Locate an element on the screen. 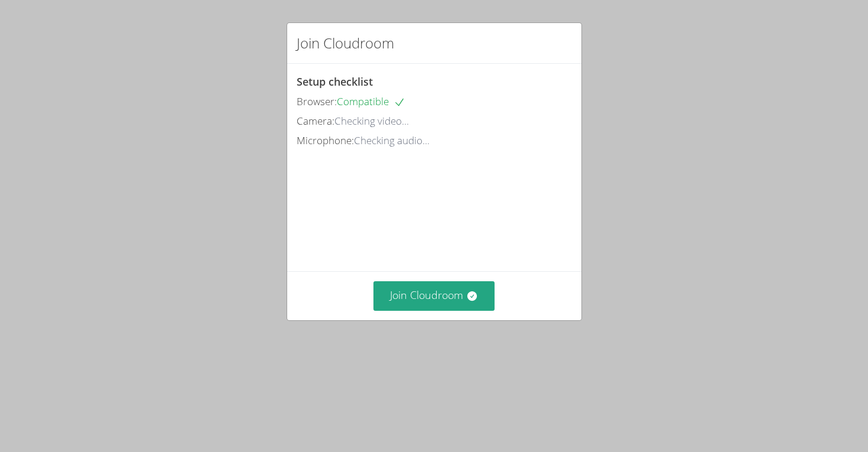  h2: Join Cloudroom is located at coordinates (345, 43).